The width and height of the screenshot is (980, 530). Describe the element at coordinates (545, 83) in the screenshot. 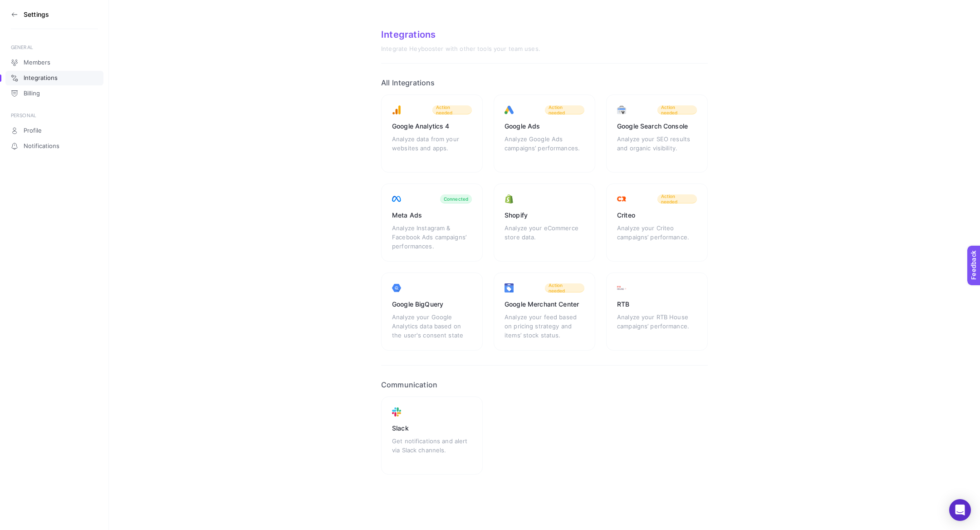

I see `h2: All Integrations` at that location.